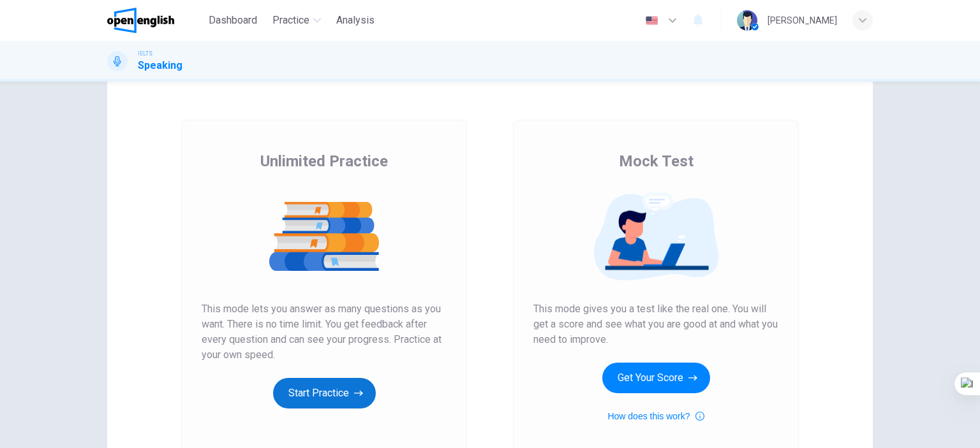 This screenshot has height=448, width=980. What do you see at coordinates (324, 161) in the screenshot?
I see `span: Unlimited Practice` at bounding box center [324, 161].